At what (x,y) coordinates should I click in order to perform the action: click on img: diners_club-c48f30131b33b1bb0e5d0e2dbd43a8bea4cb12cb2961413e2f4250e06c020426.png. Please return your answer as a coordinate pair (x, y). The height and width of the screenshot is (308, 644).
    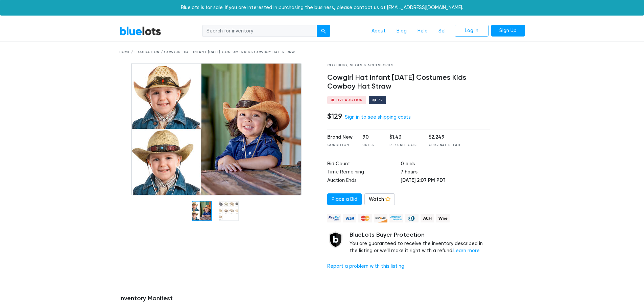
    Looking at the image, I should click on (411, 218).